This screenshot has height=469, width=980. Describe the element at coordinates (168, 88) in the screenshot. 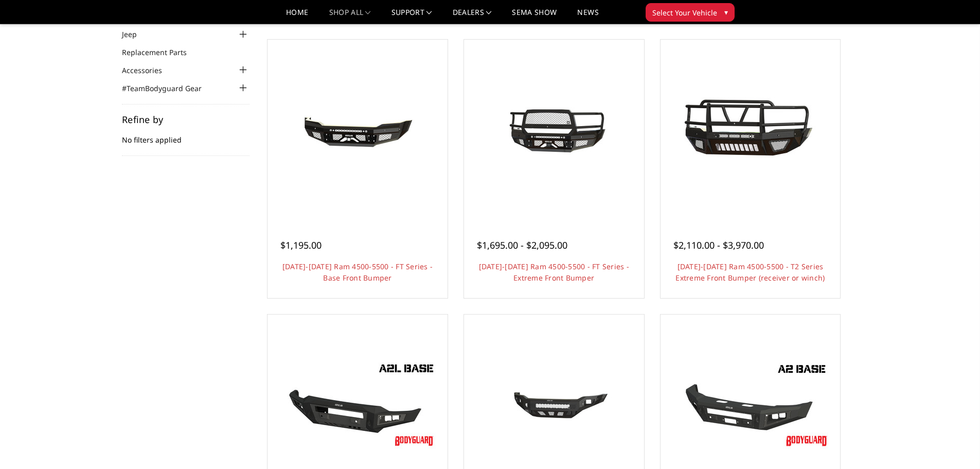

I see `a: #TeamBodyguard Gear` at that location.